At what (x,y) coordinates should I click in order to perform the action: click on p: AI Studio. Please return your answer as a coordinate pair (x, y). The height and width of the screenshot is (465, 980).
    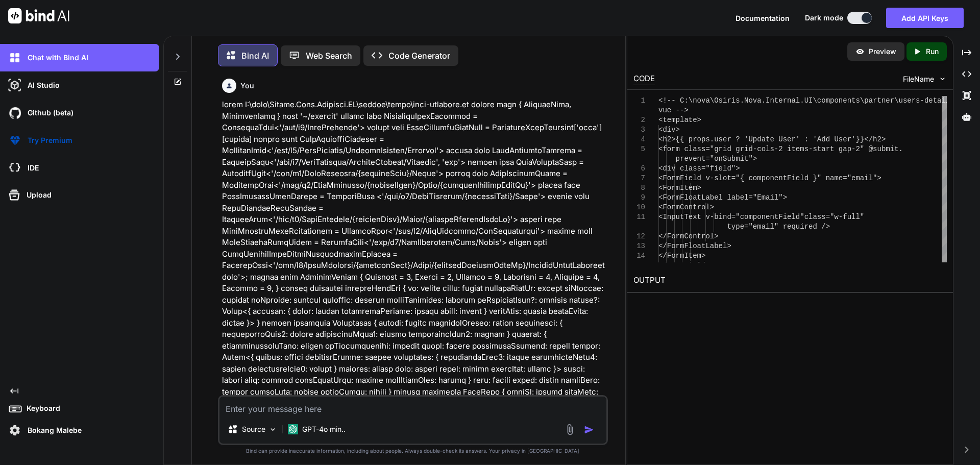
    Looking at the image, I should click on (41, 85).